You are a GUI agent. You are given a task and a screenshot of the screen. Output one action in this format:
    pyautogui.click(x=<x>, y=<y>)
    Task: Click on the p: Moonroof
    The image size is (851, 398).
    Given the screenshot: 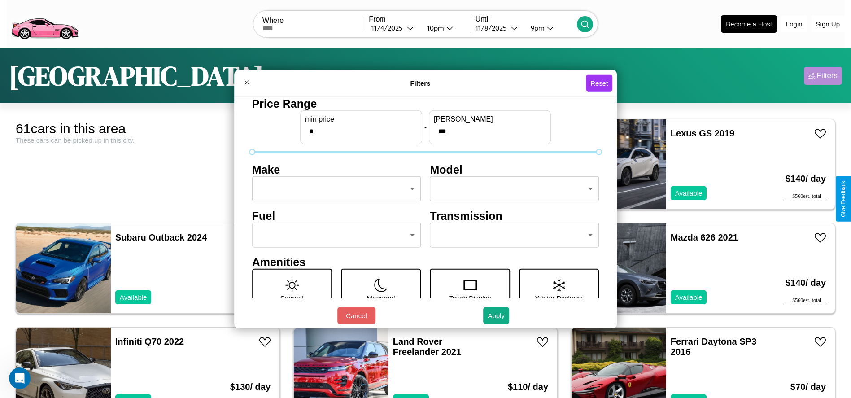 What is the action you would take?
    pyautogui.click(x=381, y=297)
    